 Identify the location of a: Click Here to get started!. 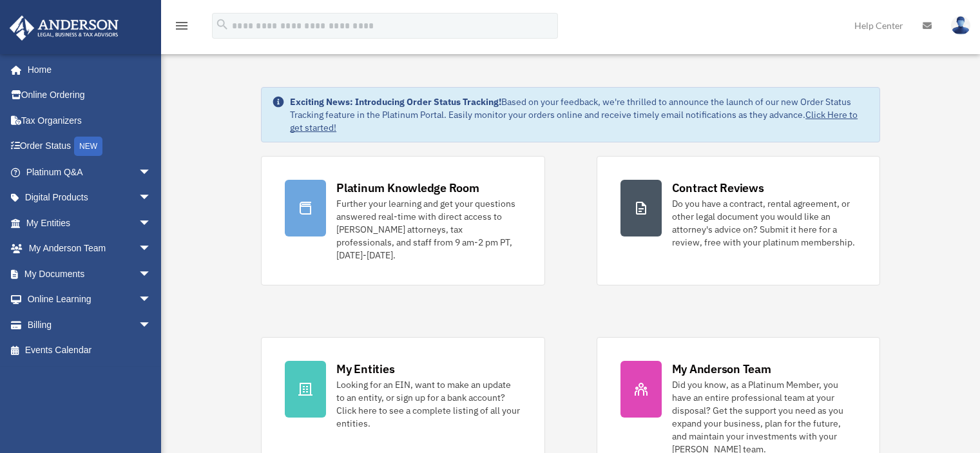
(574, 121).